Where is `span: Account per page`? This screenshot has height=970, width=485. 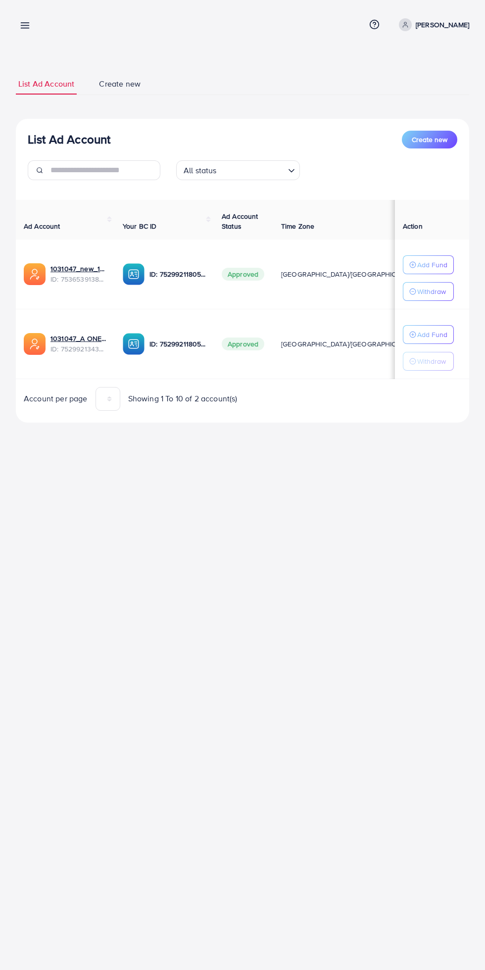 span: Account per page is located at coordinates (55, 398).